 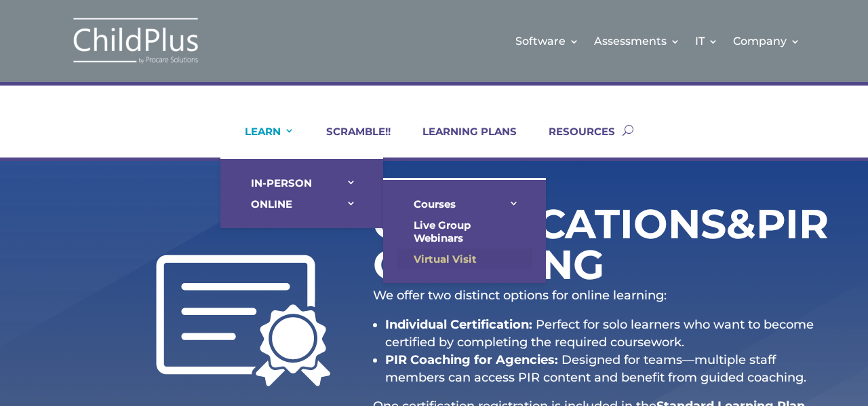 What do you see at coordinates (350, 141) in the screenshot?
I see `a: SCRAMBLE!!` at bounding box center [350, 141].